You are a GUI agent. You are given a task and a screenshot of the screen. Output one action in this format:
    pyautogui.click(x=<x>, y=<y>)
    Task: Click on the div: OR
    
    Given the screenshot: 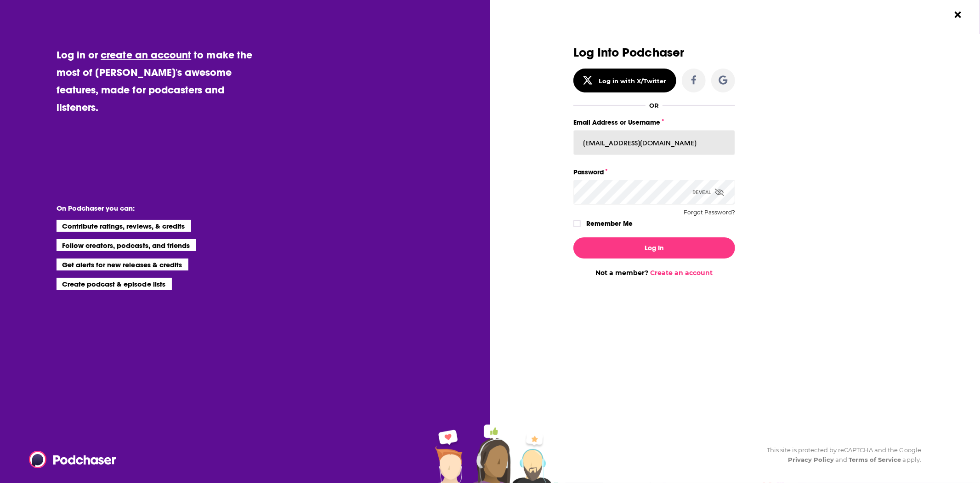 What is the action you would take?
    pyautogui.click(x=654, y=105)
    